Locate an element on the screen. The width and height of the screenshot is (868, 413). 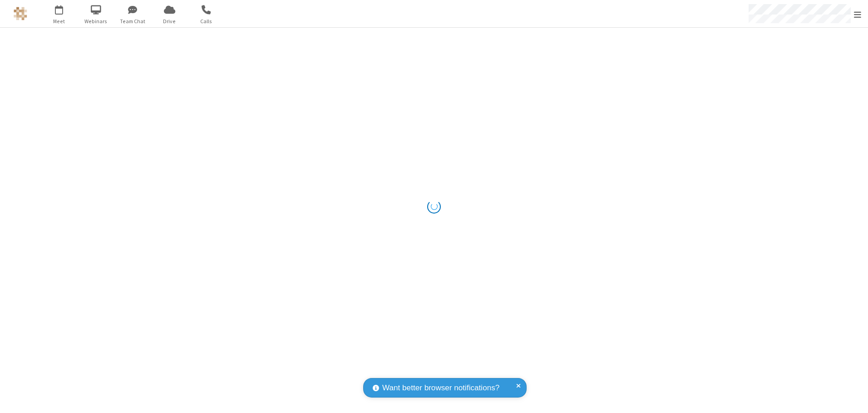
span: Meet is located at coordinates (59, 21).